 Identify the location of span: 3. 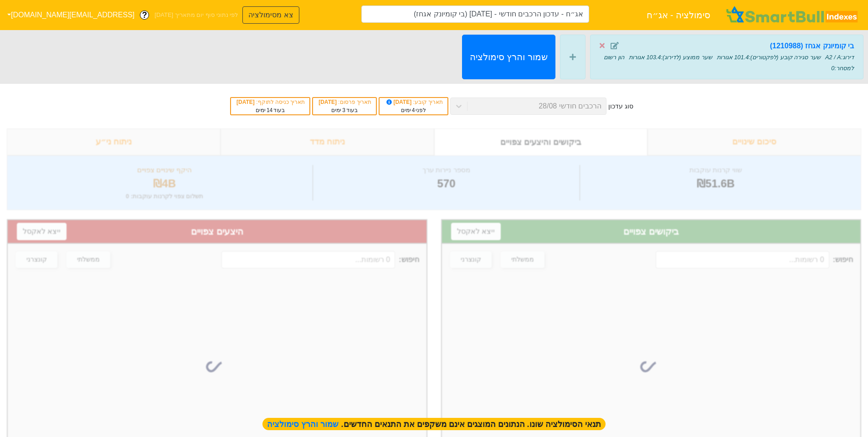
(343, 110).